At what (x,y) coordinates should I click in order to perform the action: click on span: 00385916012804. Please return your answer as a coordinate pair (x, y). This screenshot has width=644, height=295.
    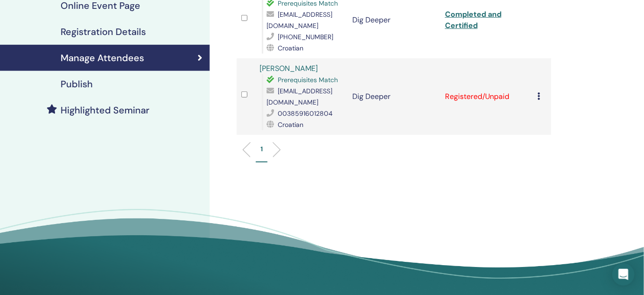
    Looking at the image, I should click on (306, 113).